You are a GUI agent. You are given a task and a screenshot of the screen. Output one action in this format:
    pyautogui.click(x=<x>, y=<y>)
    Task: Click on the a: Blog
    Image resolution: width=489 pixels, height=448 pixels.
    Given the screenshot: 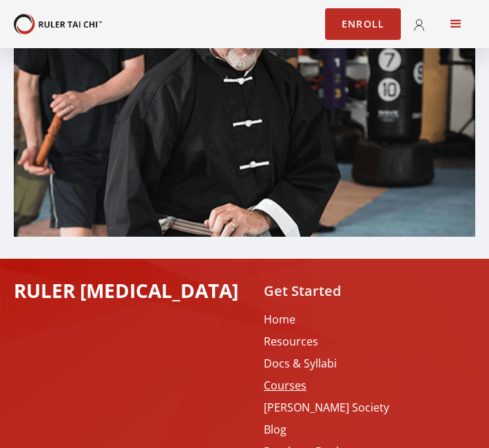 What is the action you would take?
    pyautogui.click(x=326, y=429)
    